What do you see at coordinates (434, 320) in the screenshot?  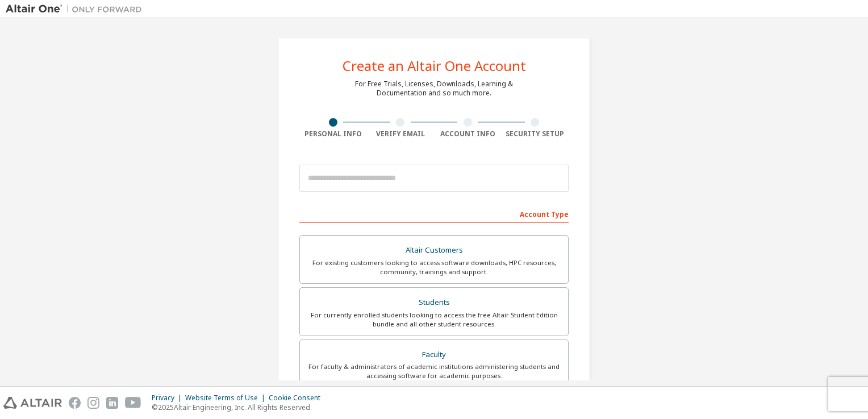 I see `div: For currently enrolled students looking to access the free Altair Student Edition bundle and all ...` at bounding box center [434, 320].